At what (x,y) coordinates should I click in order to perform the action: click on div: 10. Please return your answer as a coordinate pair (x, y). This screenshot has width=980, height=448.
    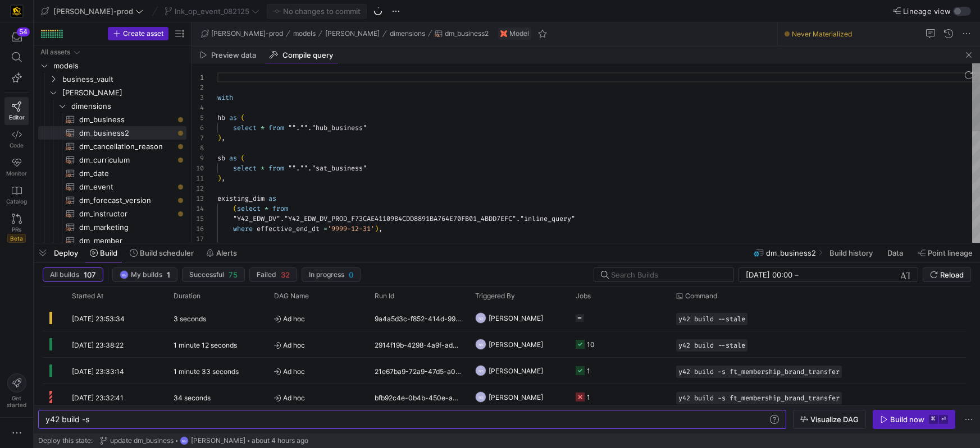
    Looking at the image, I should click on (591, 345).